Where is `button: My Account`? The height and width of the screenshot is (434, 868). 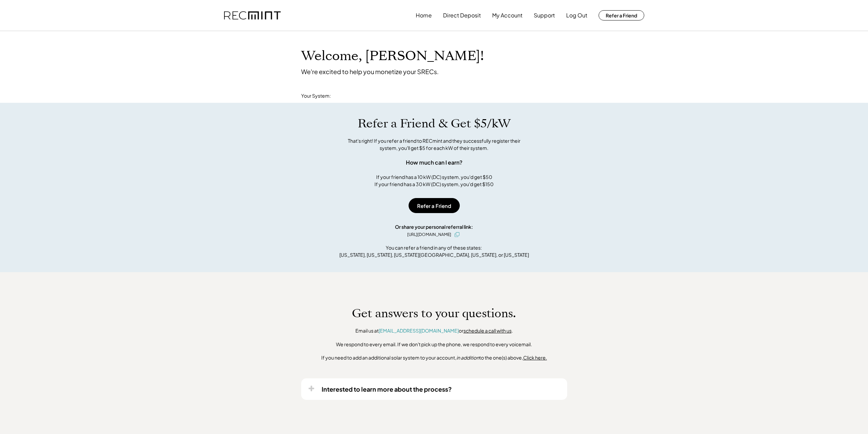 button: My Account is located at coordinates (507, 15).